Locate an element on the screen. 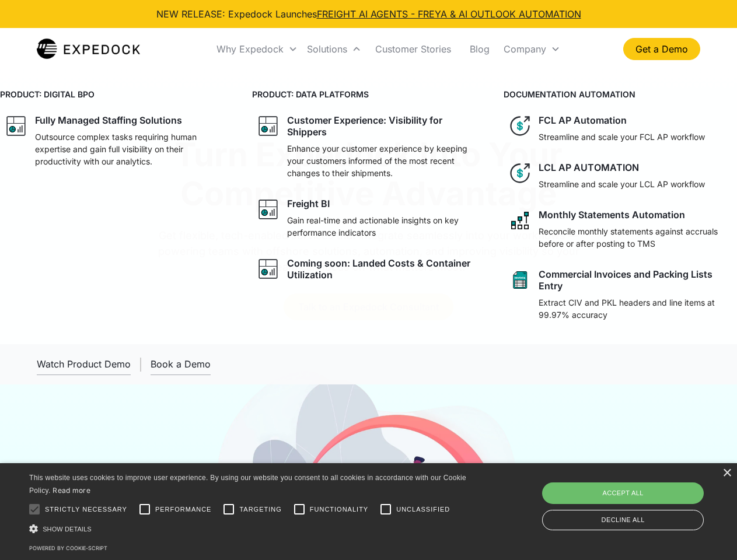  a: dollar iconFCL AP AutomationStreamline and scale your FCL AP workflow is located at coordinates (620, 128).